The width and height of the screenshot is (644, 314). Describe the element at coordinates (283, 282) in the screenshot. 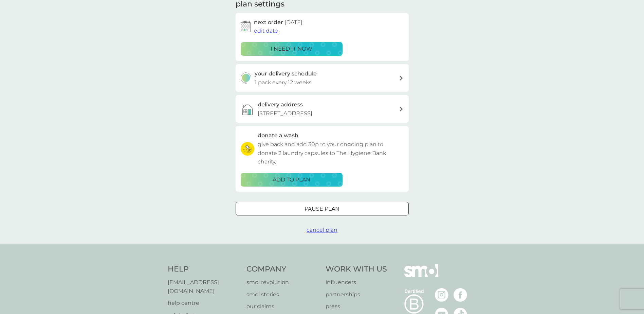

I see `a: smol revolution` at that location.